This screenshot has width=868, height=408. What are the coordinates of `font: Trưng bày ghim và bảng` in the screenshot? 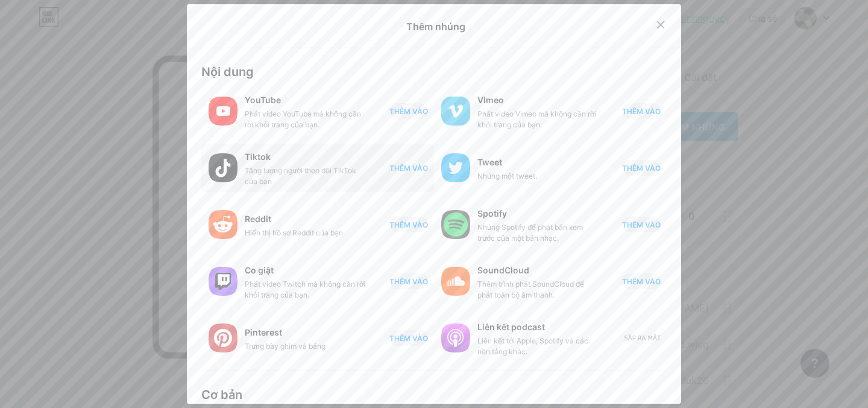 It's located at (285, 345).